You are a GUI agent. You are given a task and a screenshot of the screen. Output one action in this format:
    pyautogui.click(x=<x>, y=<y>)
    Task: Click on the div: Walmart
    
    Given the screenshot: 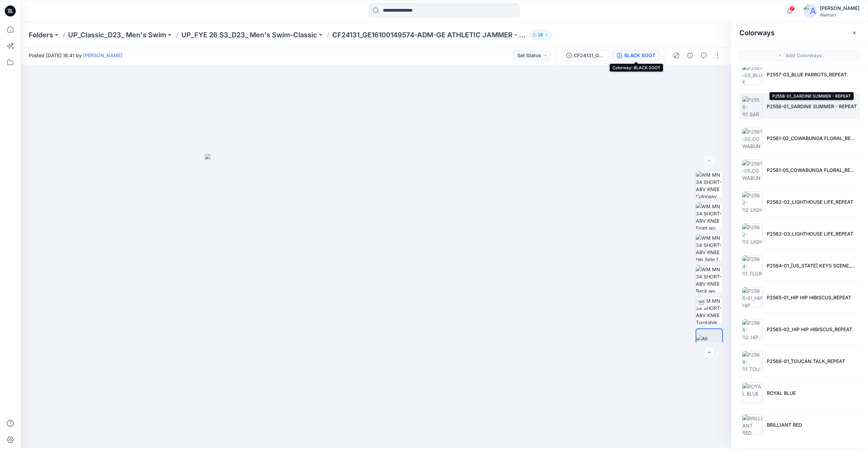 What is the action you would take?
    pyautogui.click(x=840, y=15)
    